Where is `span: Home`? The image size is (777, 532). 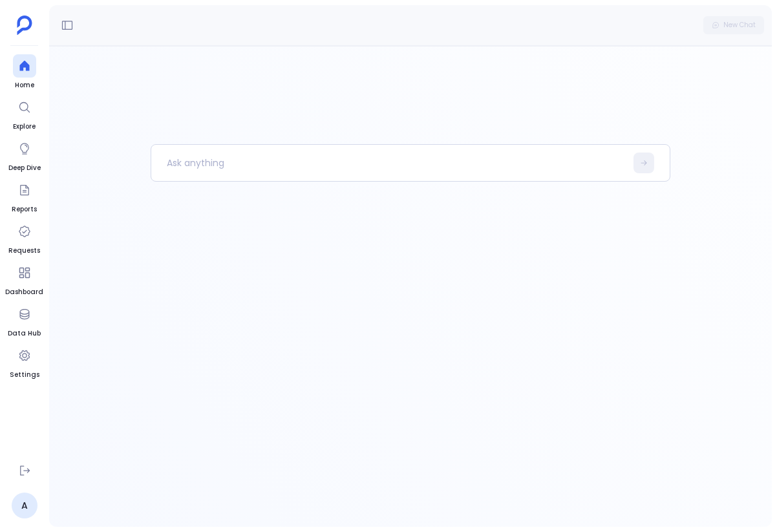
span: Home is located at coordinates (24, 85).